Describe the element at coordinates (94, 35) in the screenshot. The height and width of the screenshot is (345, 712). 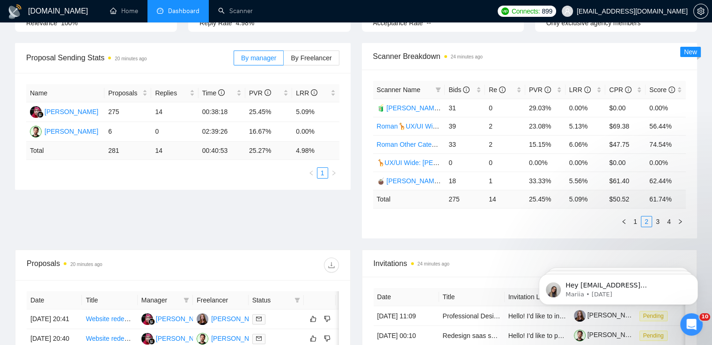
I see `div: message notification from Mariia, 1w ago. Hey artem.afanasiev@arounda.agency, Looks like your Upw...` at that location.